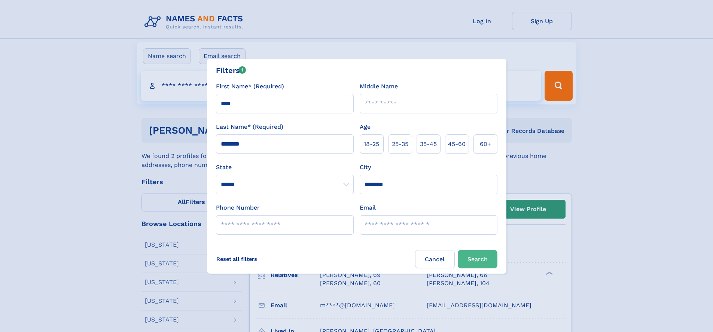 The height and width of the screenshot is (332, 713). I want to click on label: Phone Number, so click(238, 208).